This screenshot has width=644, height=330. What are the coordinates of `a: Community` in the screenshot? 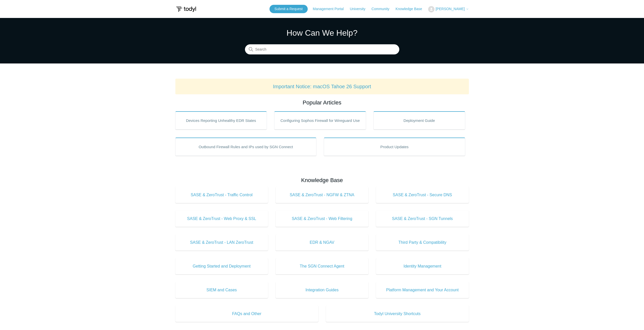 It's located at (383, 9).